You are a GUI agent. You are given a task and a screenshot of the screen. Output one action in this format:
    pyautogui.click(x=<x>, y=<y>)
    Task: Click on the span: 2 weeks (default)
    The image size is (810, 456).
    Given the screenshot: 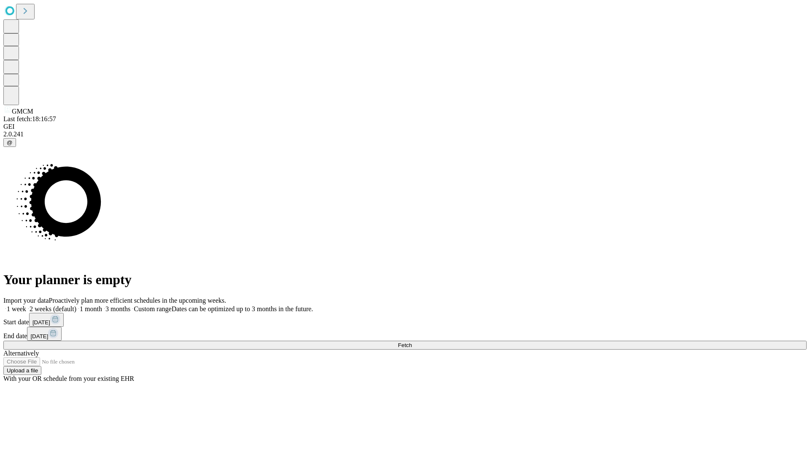 What is the action you would take?
    pyautogui.click(x=53, y=308)
    